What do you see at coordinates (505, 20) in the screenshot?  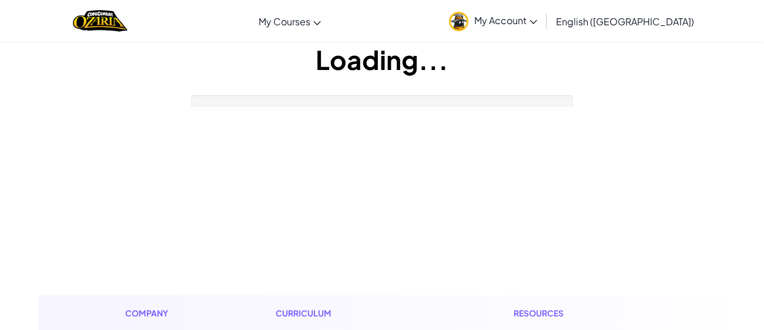 I see `span: My Account` at bounding box center [505, 20].